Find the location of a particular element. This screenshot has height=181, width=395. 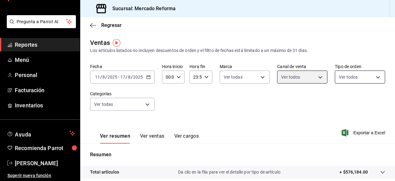

span: Ayuda is located at coordinates (41, 133).